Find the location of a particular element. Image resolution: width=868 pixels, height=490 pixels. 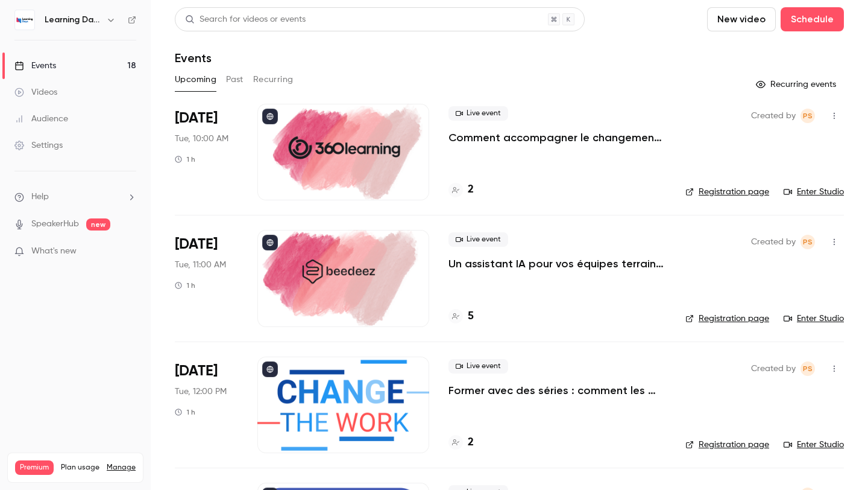

button: Upcoming is located at coordinates (195, 80).